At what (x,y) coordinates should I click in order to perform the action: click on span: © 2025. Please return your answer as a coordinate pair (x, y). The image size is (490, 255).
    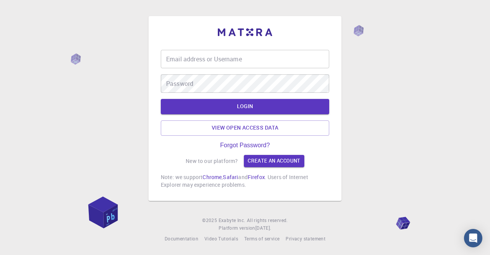
    Looking at the image, I should click on (210, 220).